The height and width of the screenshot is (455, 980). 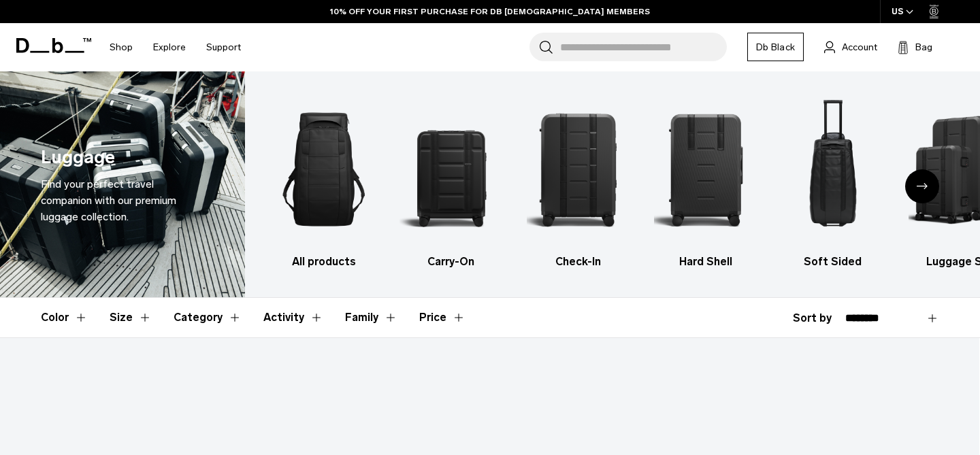 I want to click on a: Db Carry-On, so click(x=451, y=181).